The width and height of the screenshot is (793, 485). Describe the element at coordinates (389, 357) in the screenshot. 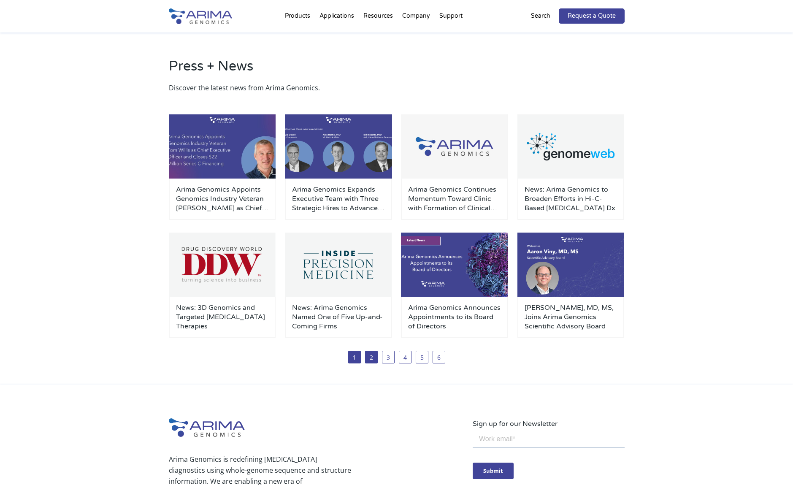

I see `a: 3` at that location.